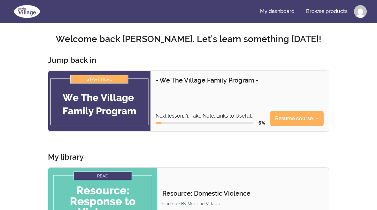 Image resolution: width=377 pixels, height=210 pixels. I want to click on div: Course • By We The Village, so click(243, 204).